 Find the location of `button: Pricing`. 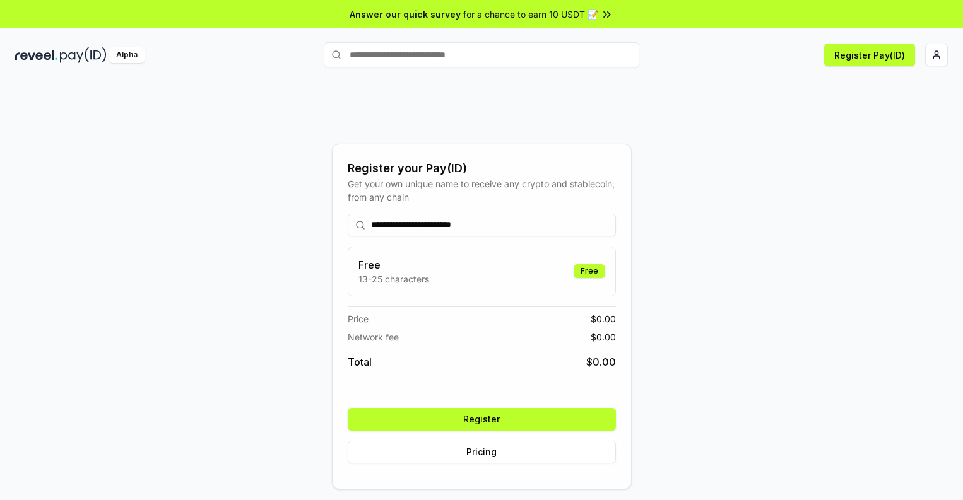

button: Pricing is located at coordinates (482, 452).